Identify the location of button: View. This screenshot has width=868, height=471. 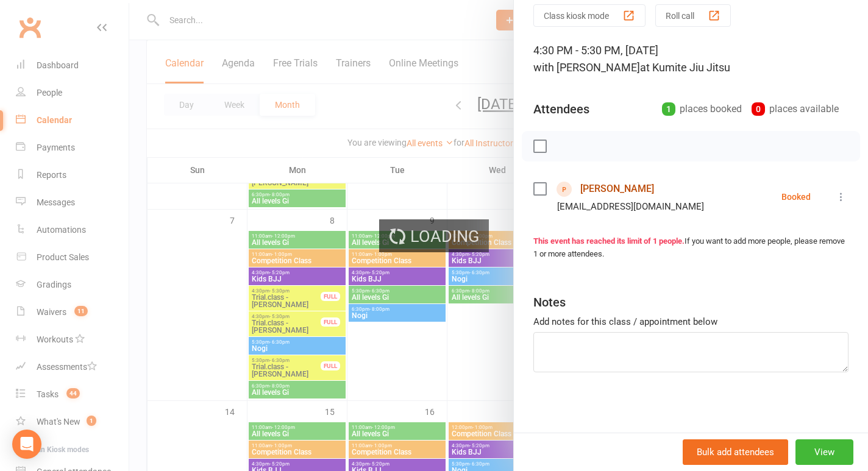
(825, 452).